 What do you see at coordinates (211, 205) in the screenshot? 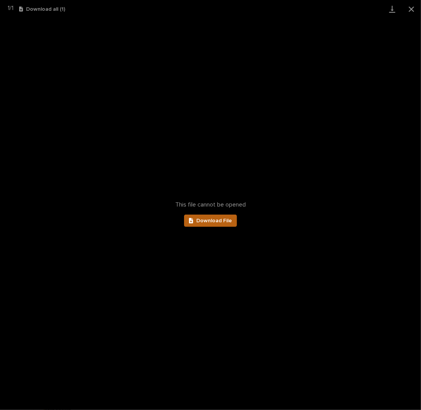
I see `span: This file cannot be opened` at bounding box center [211, 205].